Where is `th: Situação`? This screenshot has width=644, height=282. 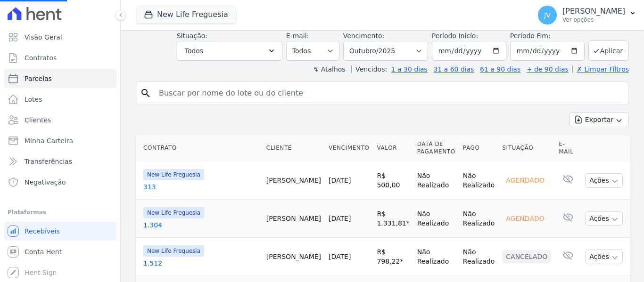
th: Situação is located at coordinates (526, 148).